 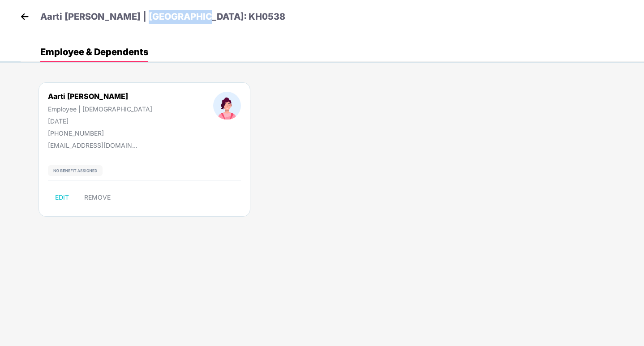 I want to click on img: profileImage, so click(x=227, y=106).